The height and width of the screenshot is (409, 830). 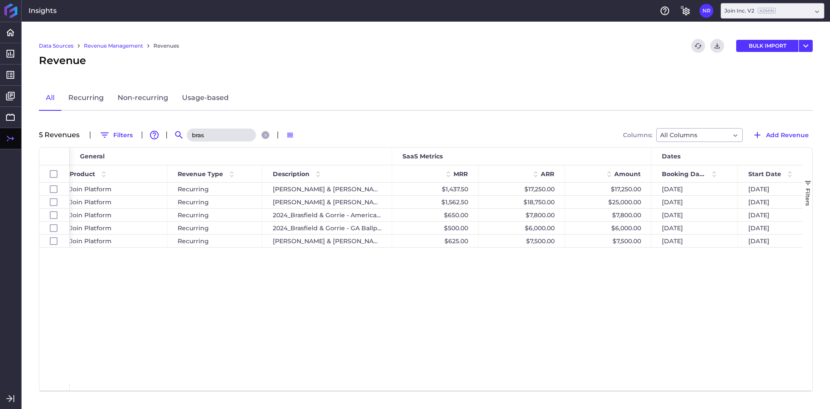 I want to click on a: All, so click(x=50, y=98).